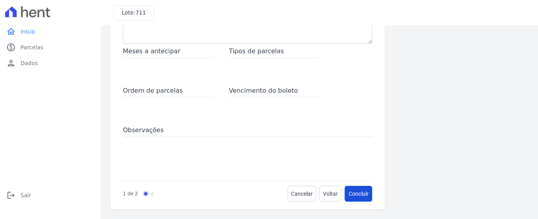 This screenshot has width=538, height=219. What do you see at coordinates (29, 63) in the screenshot?
I see `span: Dados` at bounding box center [29, 63].